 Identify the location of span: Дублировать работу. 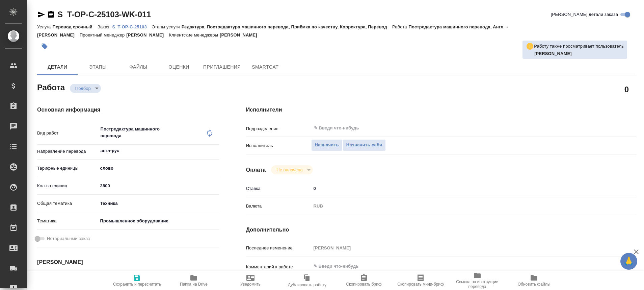
(307, 285).